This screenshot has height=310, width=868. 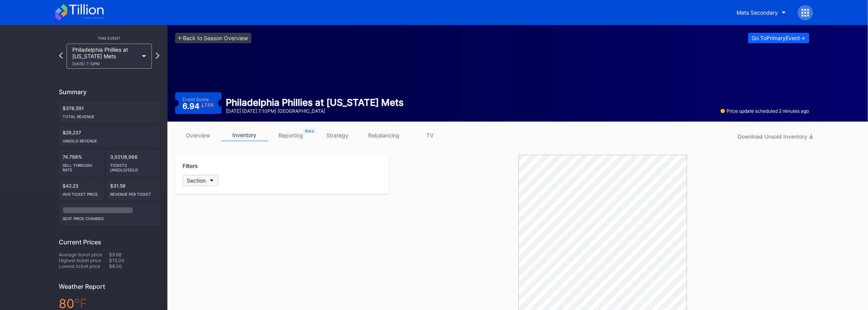 What do you see at coordinates (282, 166) in the screenshot?
I see `div: Filters` at bounding box center [282, 166].